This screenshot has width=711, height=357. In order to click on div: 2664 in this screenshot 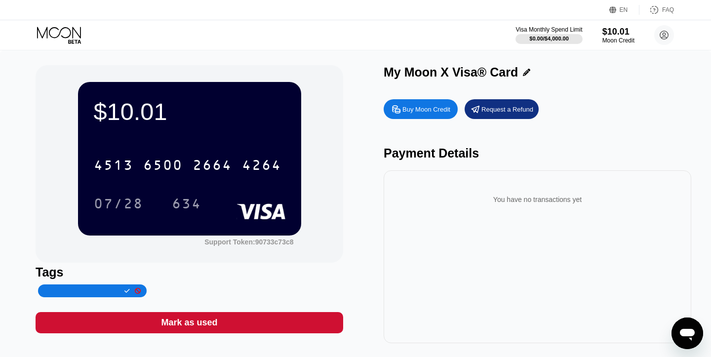, I will do `click(212, 166)`.